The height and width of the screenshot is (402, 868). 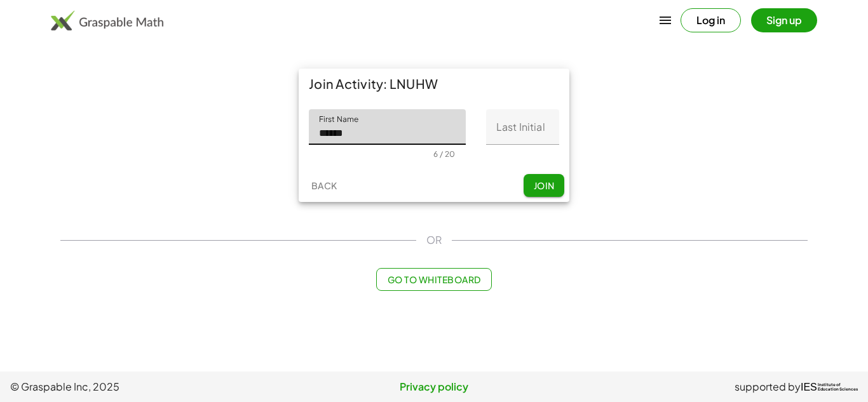 I want to click on a: IESInstitute ofEducation Sciences, so click(x=829, y=386).